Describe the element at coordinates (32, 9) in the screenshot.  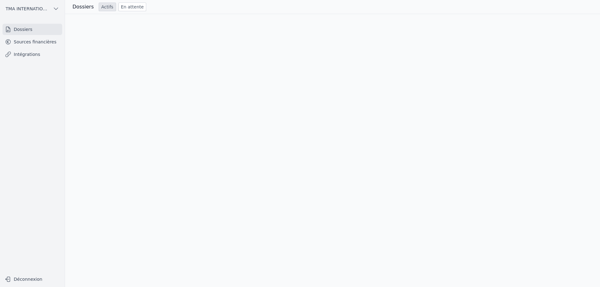
I see `button: TMA INTERNATIONAL SA` at that location.